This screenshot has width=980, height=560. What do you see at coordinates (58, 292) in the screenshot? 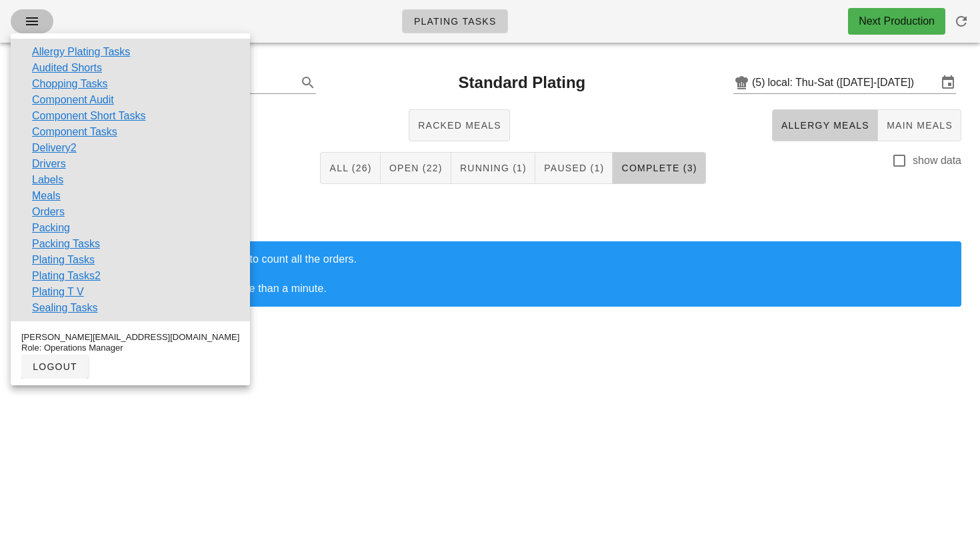
I see `a: Plating T V` at bounding box center [58, 292].